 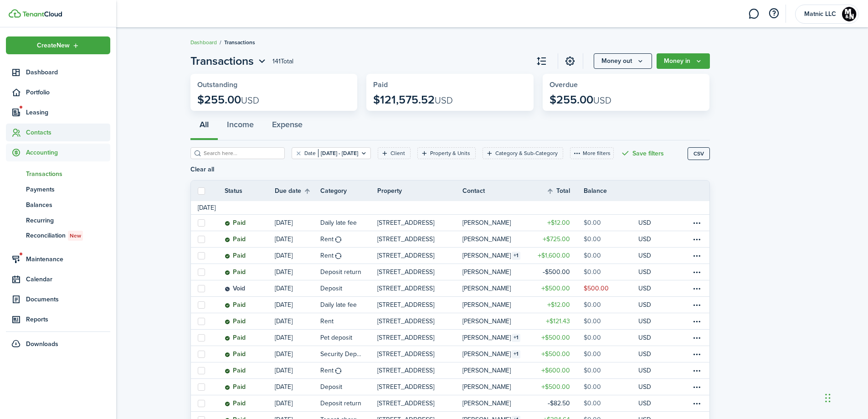 I want to click on span: Transactions, so click(x=222, y=61).